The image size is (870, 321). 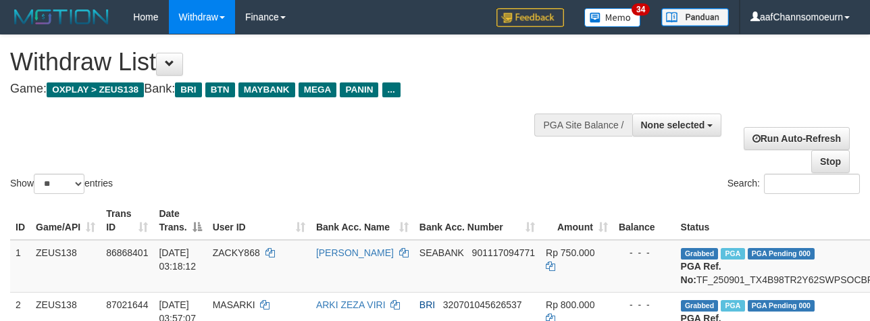 What do you see at coordinates (640, 9) in the screenshot?
I see `span: 34` at bounding box center [640, 9].